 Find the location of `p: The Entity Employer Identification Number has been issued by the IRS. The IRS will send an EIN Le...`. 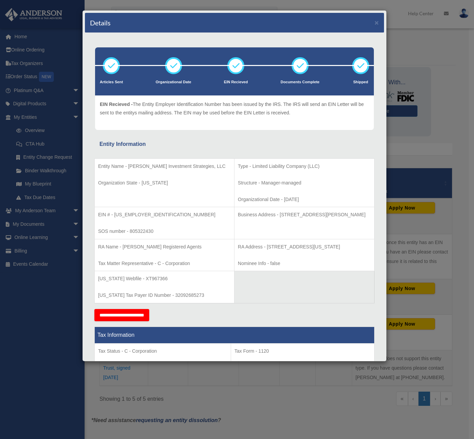

p: The Entity Employer Identification Number has been issued by the IRS. The IRS will send an EIN Le... is located at coordinates (234, 108).